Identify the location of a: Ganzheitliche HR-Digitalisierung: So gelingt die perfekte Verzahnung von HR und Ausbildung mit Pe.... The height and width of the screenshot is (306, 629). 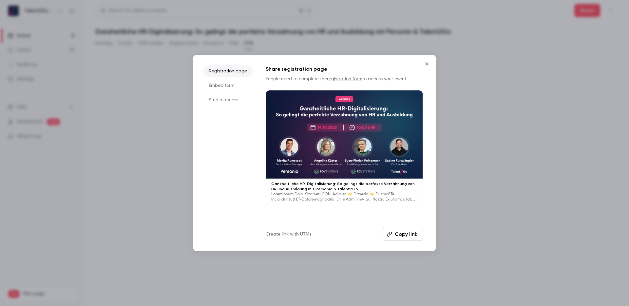
(344, 147).